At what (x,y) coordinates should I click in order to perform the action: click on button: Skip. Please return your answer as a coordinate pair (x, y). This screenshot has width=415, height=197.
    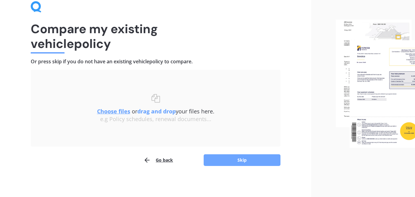
    Looking at the image, I should click on (242, 160).